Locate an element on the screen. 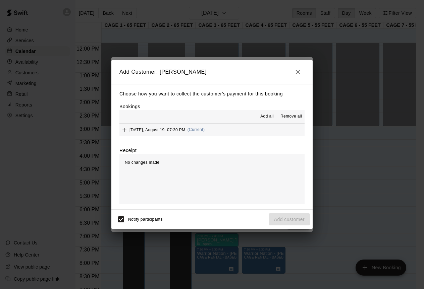 This screenshot has width=424, height=289. span: Remove all is located at coordinates (291, 117).